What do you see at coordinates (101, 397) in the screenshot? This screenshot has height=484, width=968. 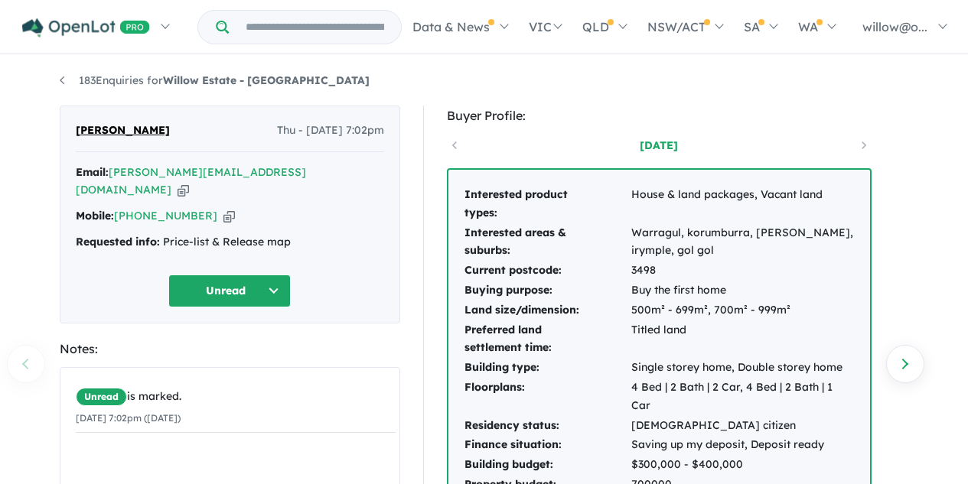 I see `span: Unread` at bounding box center [101, 397].